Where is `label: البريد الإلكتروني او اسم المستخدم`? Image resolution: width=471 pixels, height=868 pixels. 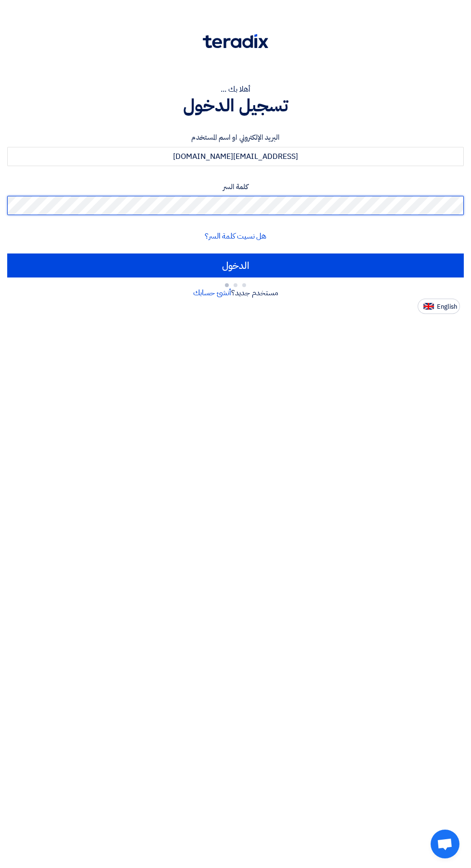 label: البريد الإلكتروني او اسم المستخدم is located at coordinates (236, 137).